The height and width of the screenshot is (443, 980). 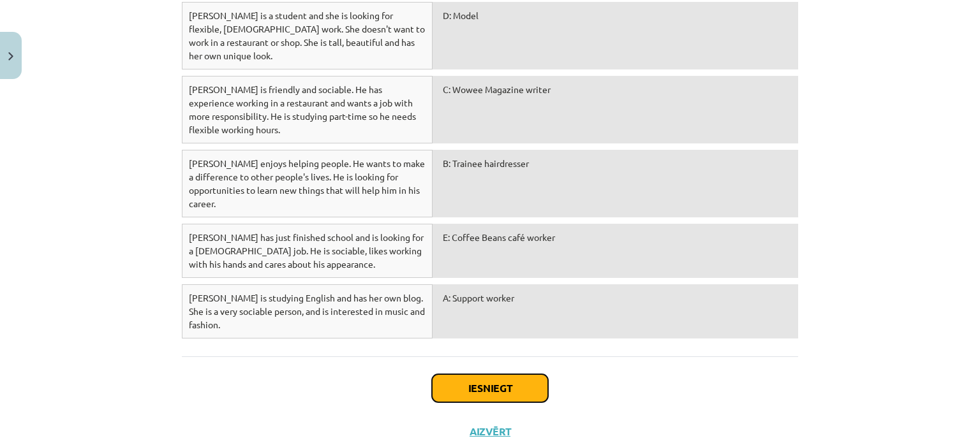 What do you see at coordinates (615, 251) in the screenshot?
I see `div: E: Coffee Beans café worker` at bounding box center [615, 251].